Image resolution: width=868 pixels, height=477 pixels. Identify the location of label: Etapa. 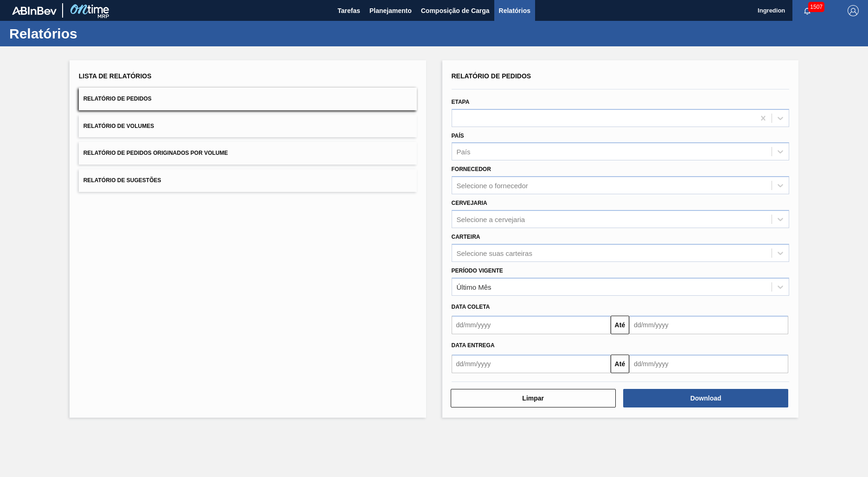
(460, 102).